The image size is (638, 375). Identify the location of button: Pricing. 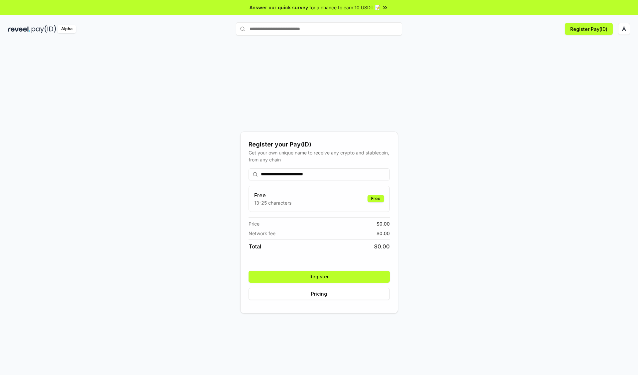
(319, 294).